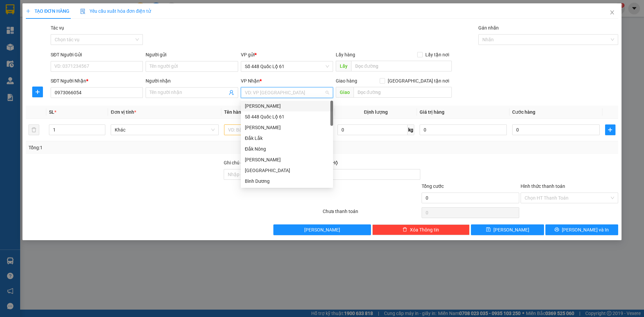  Describe the element at coordinates (405, 230) in the screenshot. I see `span: delete` at that location.